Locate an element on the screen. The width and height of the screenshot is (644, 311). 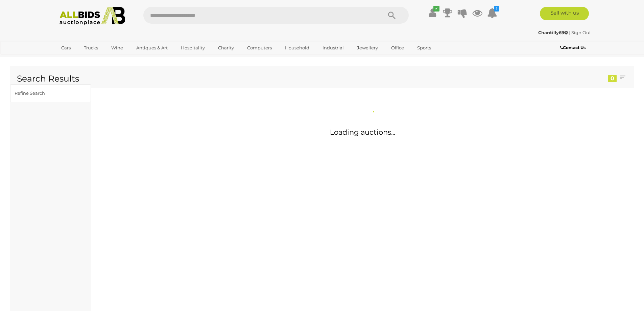
button: Search is located at coordinates (392, 15).